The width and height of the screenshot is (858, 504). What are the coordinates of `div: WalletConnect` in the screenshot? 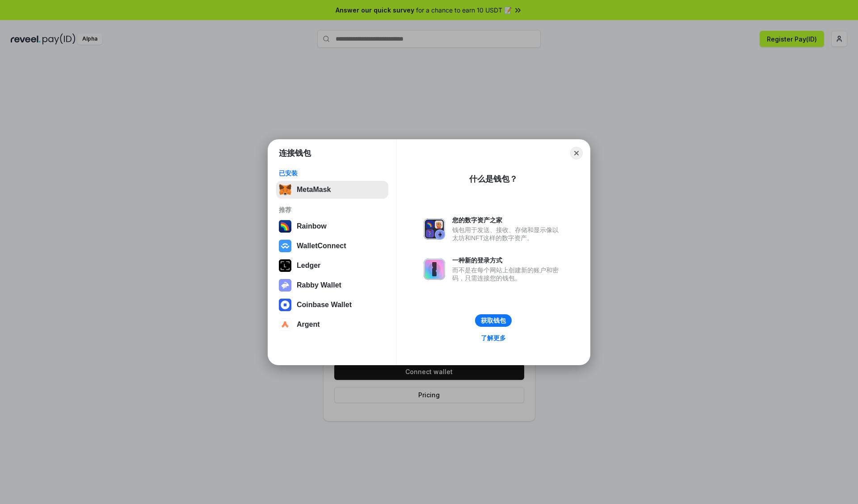 It's located at (321, 246).